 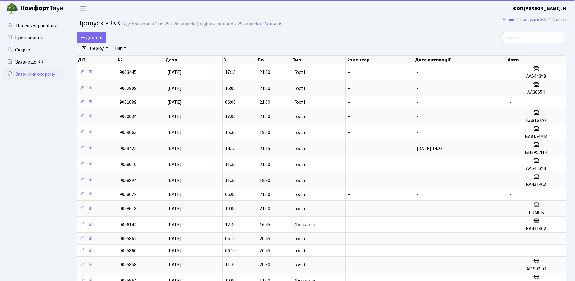 What do you see at coordinates (33, 62) in the screenshot?
I see `a: Заявки до КК` at bounding box center [33, 62].